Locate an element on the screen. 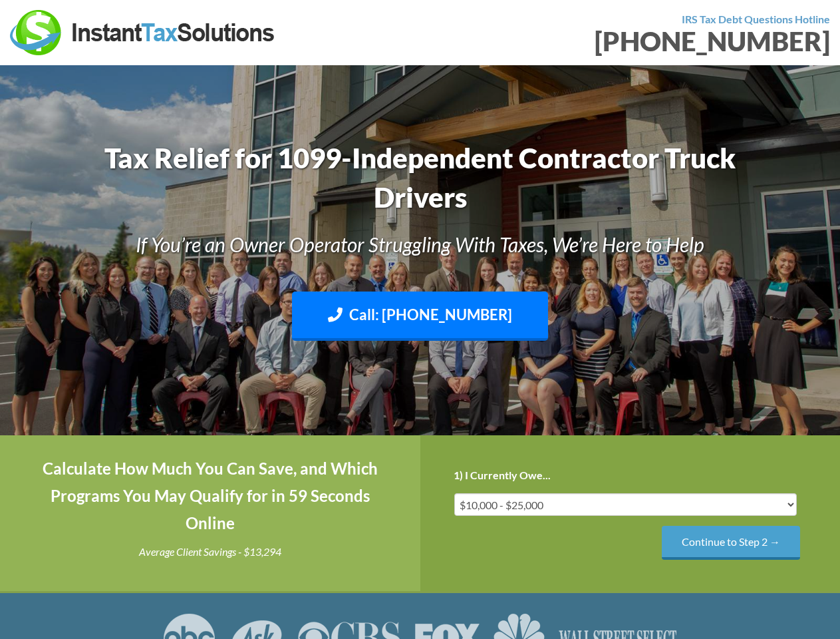  img: Instant Tax Solutions Logo is located at coordinates (143, 32).